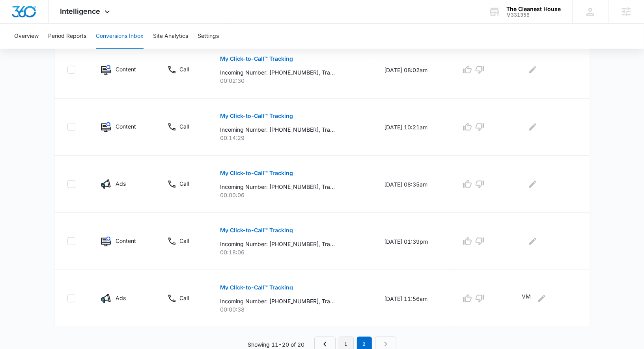 The height and width of the screenshot is (349, 644). Describe the element at coordinates (80, 11) in the screenshot. I see `span: Intelligence` at that location.